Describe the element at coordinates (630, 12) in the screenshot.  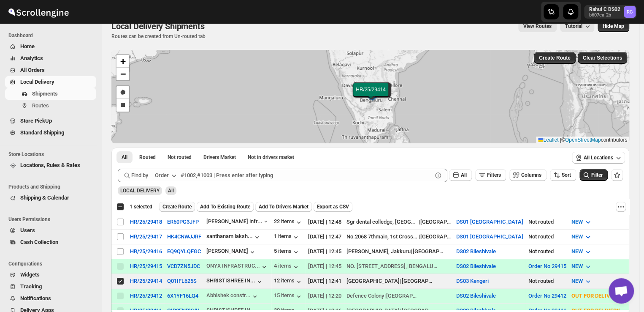
I see `span: Rahul C DS02` at that location.